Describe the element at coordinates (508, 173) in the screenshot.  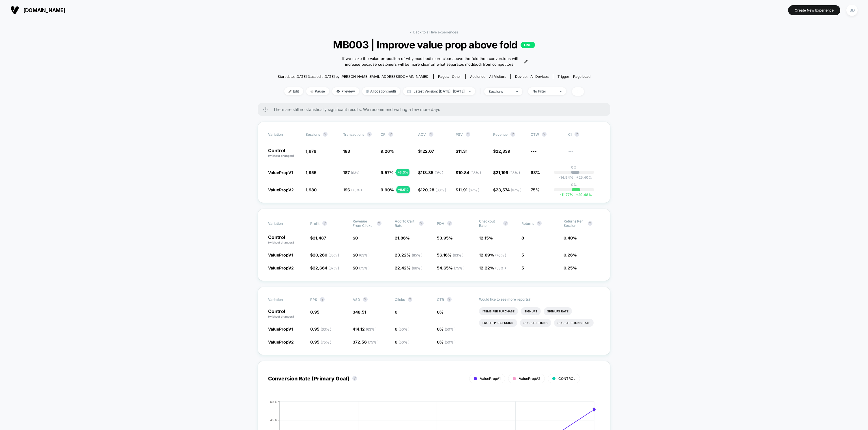
I see `span: 21,196` at that location.